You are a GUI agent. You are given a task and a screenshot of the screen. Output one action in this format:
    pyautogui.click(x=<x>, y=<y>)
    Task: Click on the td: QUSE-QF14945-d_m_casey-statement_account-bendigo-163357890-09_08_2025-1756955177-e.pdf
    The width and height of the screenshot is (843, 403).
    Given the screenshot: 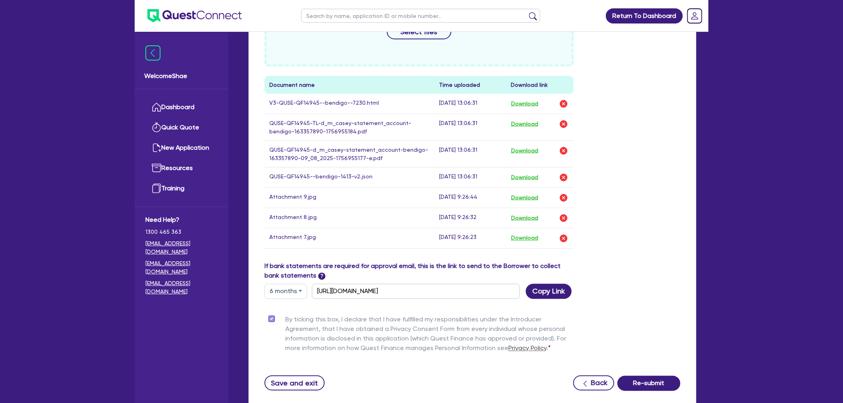 What is the action you would take?
    pyautogui.click(x=349, y=154)
    